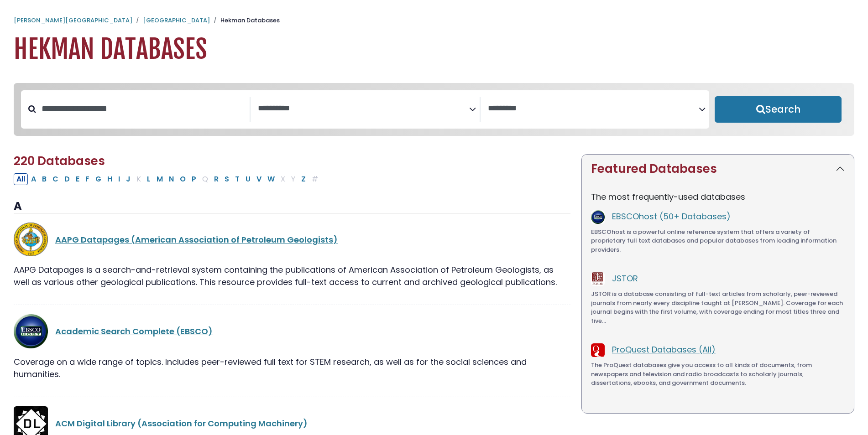 The width and height of the screenshot is (868, 435). Describe the element at coordinates (434, 49) in the screenshot. I see `h1: Hekman Databases` at that location.